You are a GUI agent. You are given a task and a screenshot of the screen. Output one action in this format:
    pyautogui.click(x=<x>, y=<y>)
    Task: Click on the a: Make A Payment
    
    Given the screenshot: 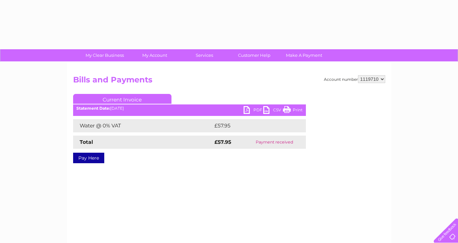 What is the action you would take?
    pyautogui.click(x=304, y=55)
    